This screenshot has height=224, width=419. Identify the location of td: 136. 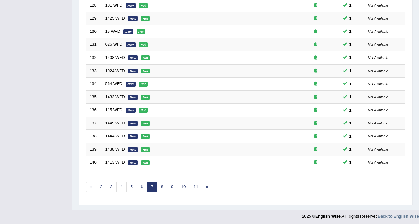
(94, 110).